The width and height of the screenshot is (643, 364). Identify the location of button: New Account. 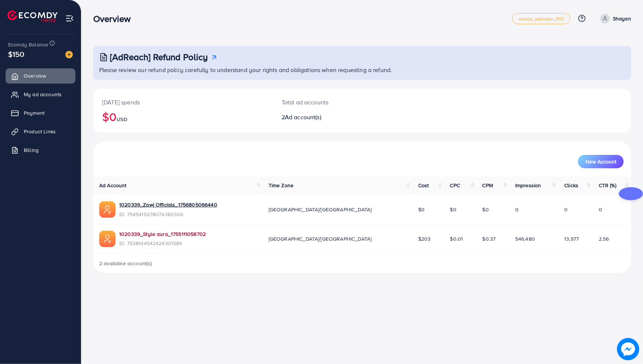
(601, 162).